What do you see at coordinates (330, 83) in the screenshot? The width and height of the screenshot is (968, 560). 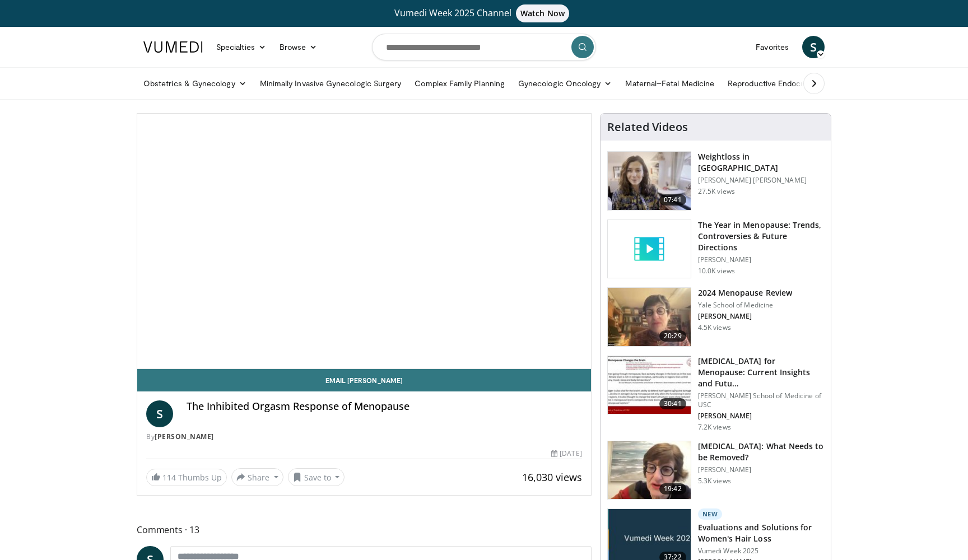 I see `a: Minimally Invasive Gynecologic Surgery` at bounding box center [330, 83].